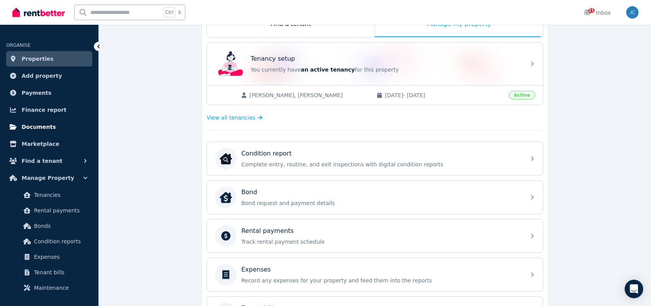 Image resolution: width=651 pixels, height=306 pixels. What do you see at coordinates (18, 45) in the screenshot?
I see `span: ORGANISE` at bounding box center [18, 45].